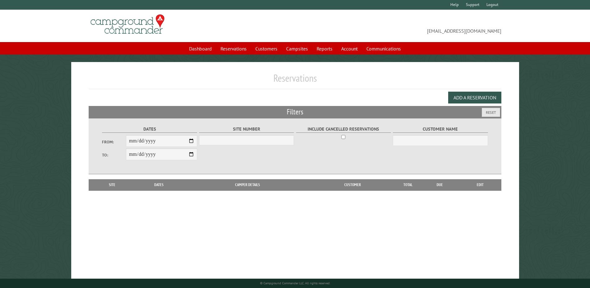 The width and height of the screenshot is (590, 288). I want to click on h2: Filters, so click(295, 112).